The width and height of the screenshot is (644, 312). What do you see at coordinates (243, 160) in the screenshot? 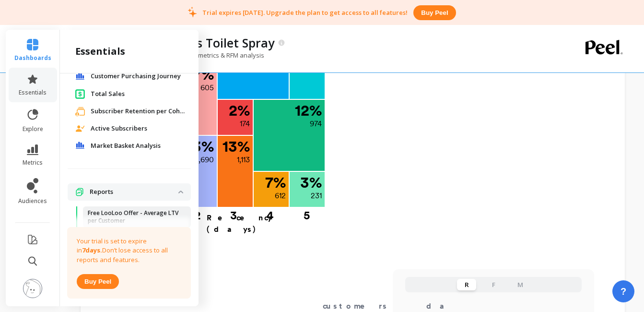
I see `p: 1,113` at bounding box center [243, 160].